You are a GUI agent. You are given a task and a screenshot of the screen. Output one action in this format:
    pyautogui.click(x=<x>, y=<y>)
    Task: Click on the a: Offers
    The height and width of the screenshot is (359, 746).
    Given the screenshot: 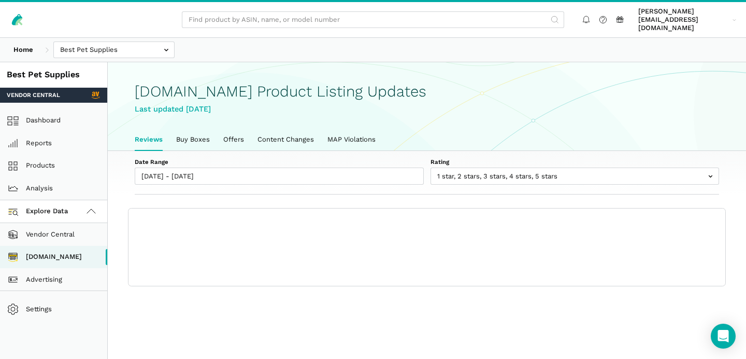 What is the action you would take?
    pyautogui.click(x=234, y=139)
    